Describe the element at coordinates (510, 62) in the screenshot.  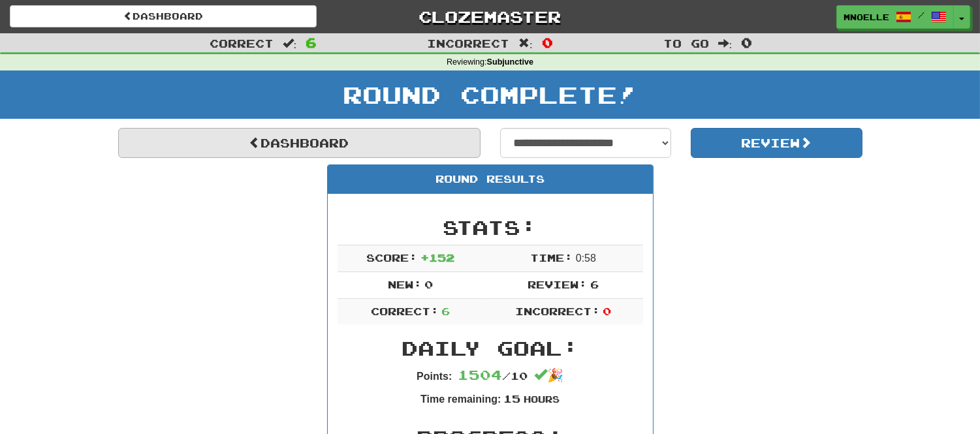
I see `strong: Subjunctive` at that location.